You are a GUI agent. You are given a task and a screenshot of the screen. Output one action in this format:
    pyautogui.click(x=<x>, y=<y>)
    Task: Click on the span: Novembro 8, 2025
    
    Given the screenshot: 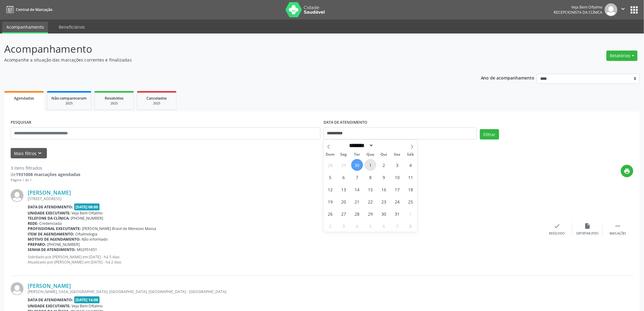 What is the action you would take?
    pyautogui.click(x=410, y=226)
    